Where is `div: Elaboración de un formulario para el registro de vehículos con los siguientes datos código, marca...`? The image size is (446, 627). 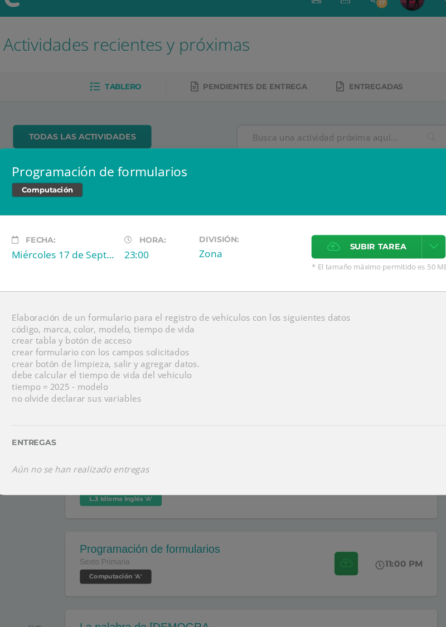
div: Elaboración de un formulario para el registro de vehículos con los siguientes datos código, marca... is located at coordinates (223, 379).